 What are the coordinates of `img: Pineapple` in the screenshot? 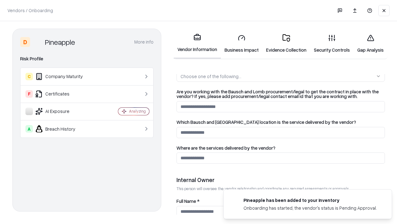 It's located at (38, 42).